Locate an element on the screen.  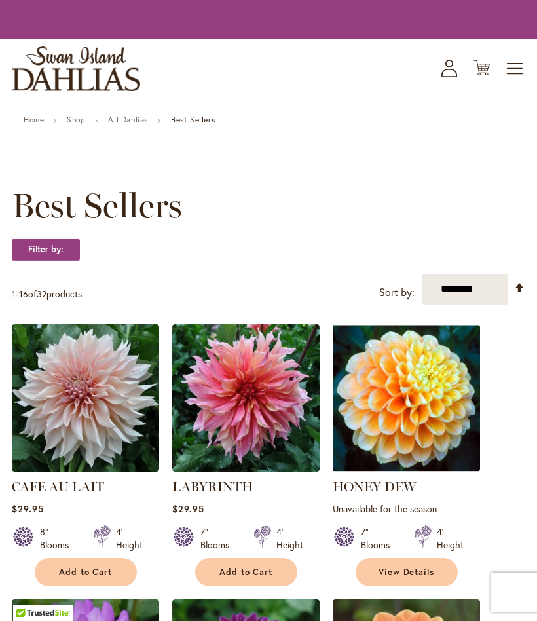
a: All Dahlias is located at coordinates (128, 119).